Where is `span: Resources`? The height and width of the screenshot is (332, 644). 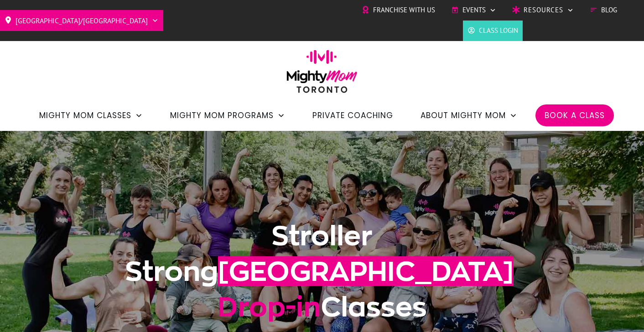
span: Resources is located at coordinates (544, 10).